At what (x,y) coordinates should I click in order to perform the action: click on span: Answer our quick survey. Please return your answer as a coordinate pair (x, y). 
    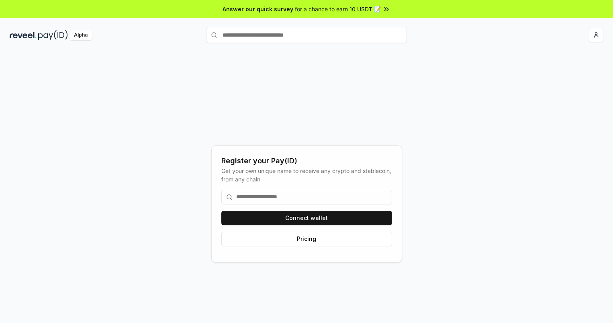
    Looking at the image, I should click on (258, 9).